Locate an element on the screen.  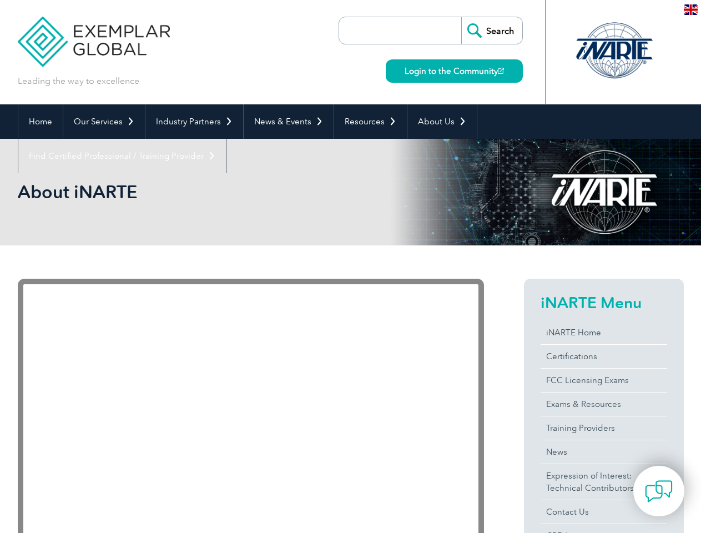
a: Training Providers is located at coordinates (604, 428).